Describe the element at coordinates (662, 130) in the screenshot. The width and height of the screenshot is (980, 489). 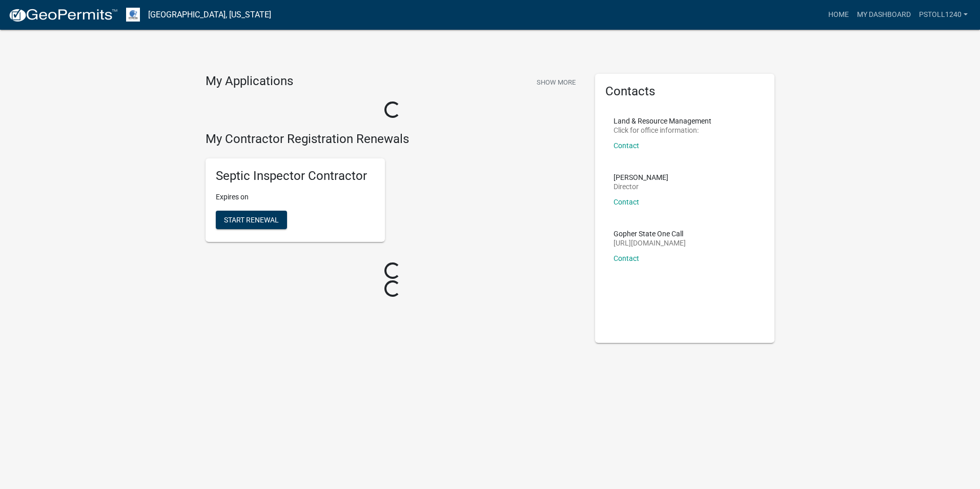
I see `p: Click for office information:` at that location.